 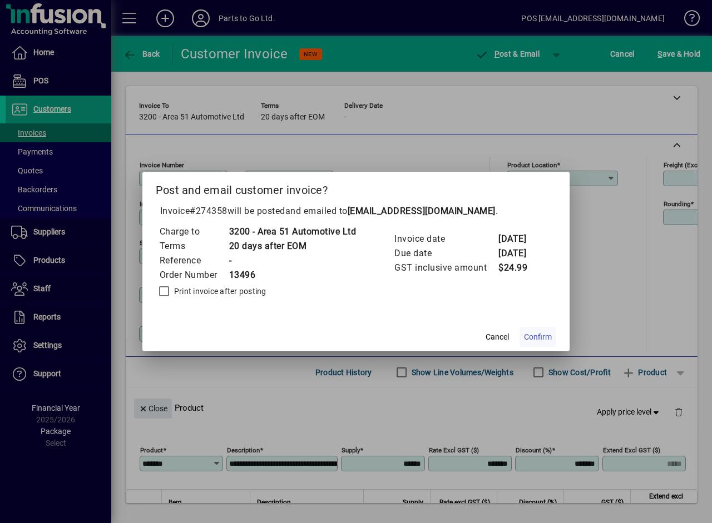 I want to click on td: $24.99, so click(x=520, y=268).